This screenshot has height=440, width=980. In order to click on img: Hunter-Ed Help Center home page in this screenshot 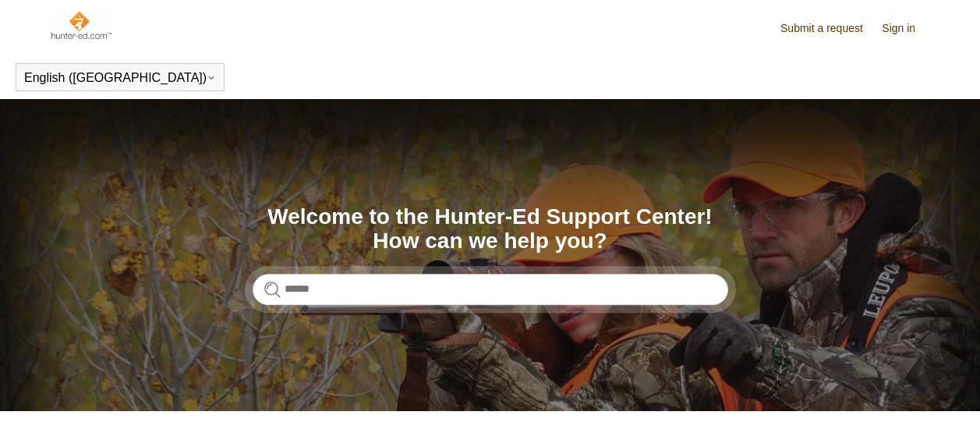, I will do `click(80, 25)`.